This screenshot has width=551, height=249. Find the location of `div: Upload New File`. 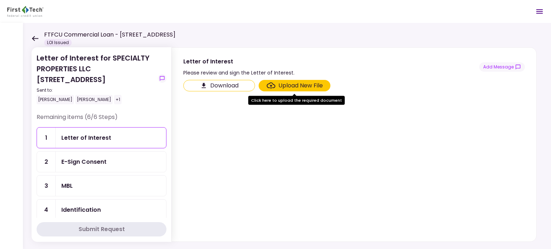

div: Upload New File is located at coordinates (301, 86).